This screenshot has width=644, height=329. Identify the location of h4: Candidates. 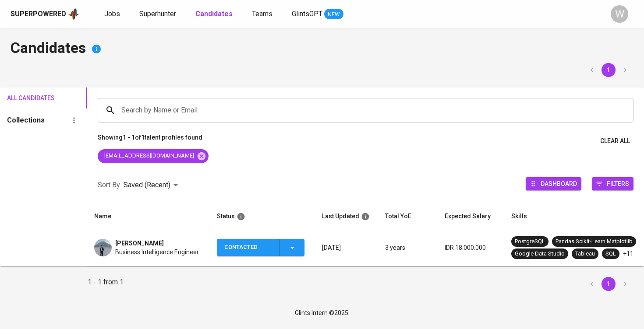
(322, 49).